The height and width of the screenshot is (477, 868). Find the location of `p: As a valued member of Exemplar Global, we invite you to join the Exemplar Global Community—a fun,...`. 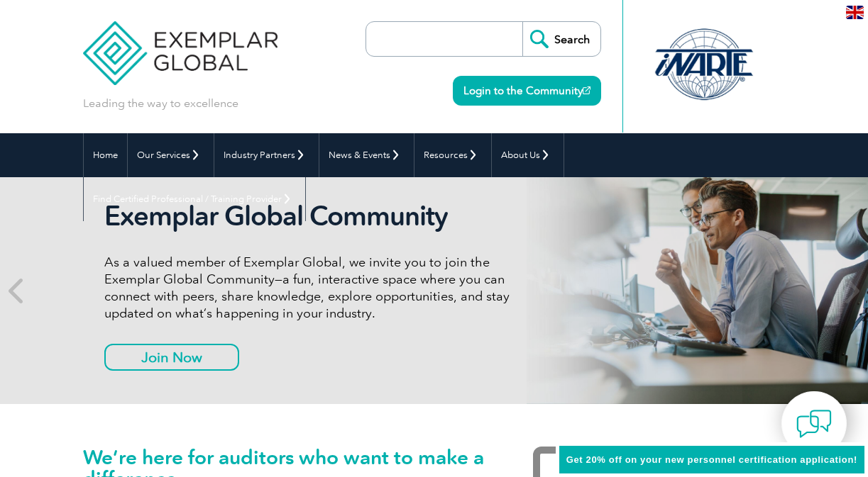

p: As a valued member of Exemplar Global, we invite you to join the Exemplar Global Community—a fun,... is located at coordinates (322, 288).